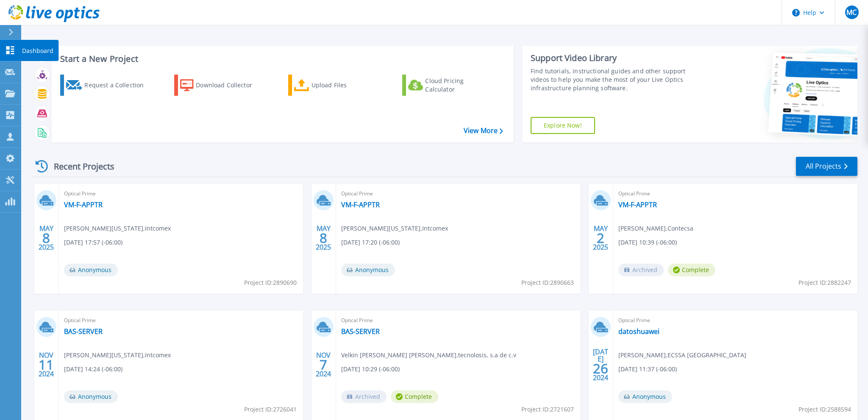 The width and height of the screenshot is (868, 420). Describe the element at coordinates (616, 80) in the screenshot. I see `div: Find tutorials, instructional guides and other support videos to help you make the most of your L...` at that location.